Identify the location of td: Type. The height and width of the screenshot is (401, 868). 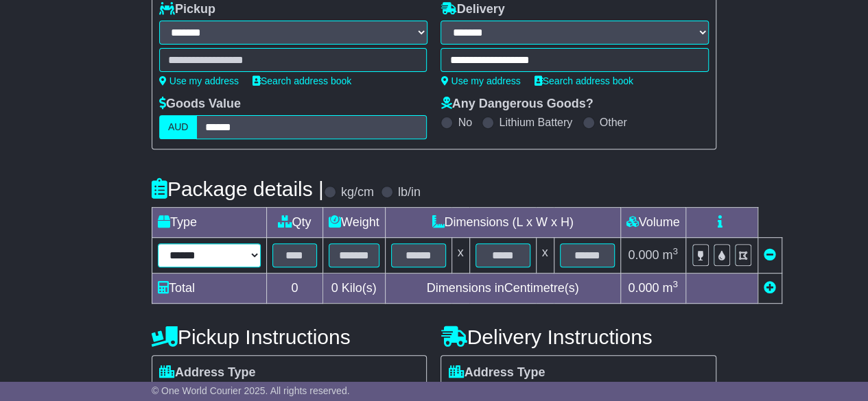
(209, 223).